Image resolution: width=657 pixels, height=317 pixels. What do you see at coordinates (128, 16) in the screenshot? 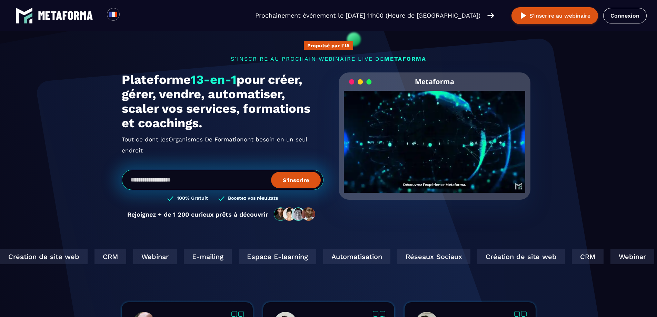
I see `input: Search for option` at bounding box center [128, 16].